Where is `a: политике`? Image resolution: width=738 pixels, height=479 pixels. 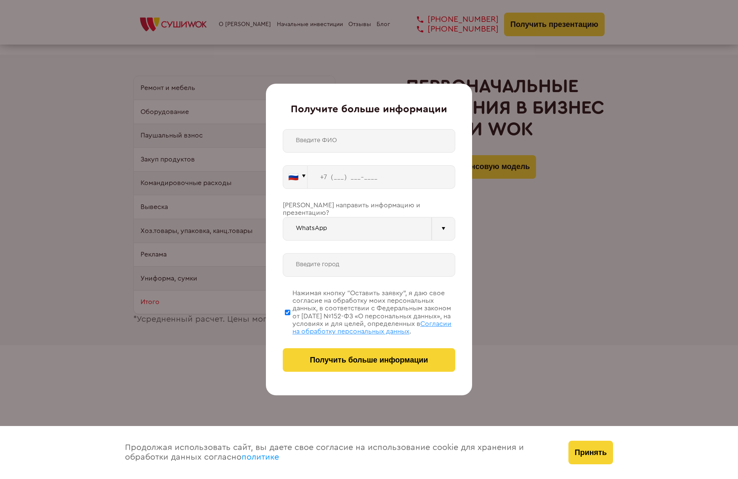 a: политике is located at coordinates (260, 457).